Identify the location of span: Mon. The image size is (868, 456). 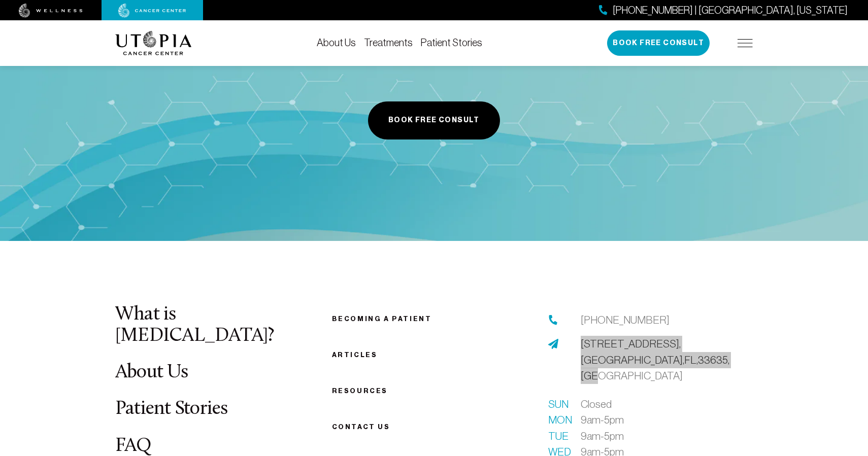
(559, 420).